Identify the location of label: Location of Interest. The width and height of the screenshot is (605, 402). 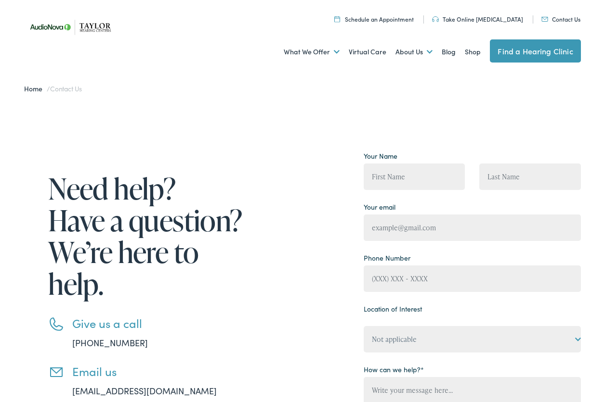
(392, 309).